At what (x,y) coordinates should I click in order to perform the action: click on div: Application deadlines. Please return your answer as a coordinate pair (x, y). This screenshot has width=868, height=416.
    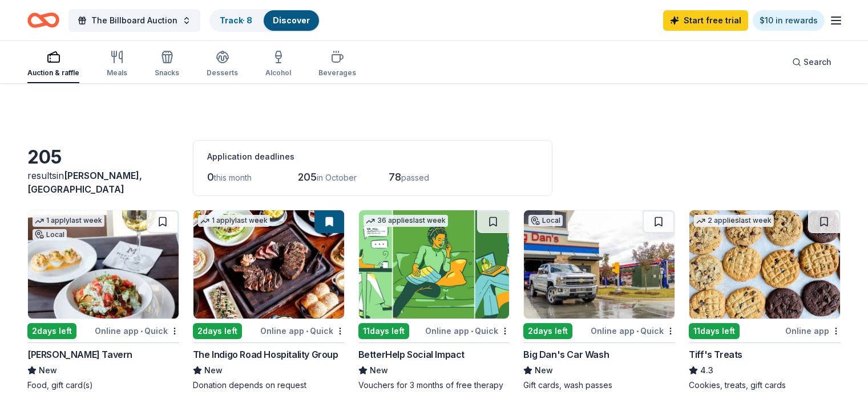
    Looking at the image, I should click on (373, 156).